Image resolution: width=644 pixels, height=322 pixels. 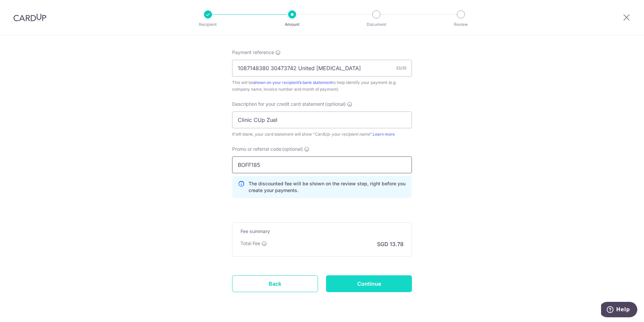 What do you see at coordinates (253, 53) in the screenshot?
I see `span: Payment reference` at bounding box center [253, 53].